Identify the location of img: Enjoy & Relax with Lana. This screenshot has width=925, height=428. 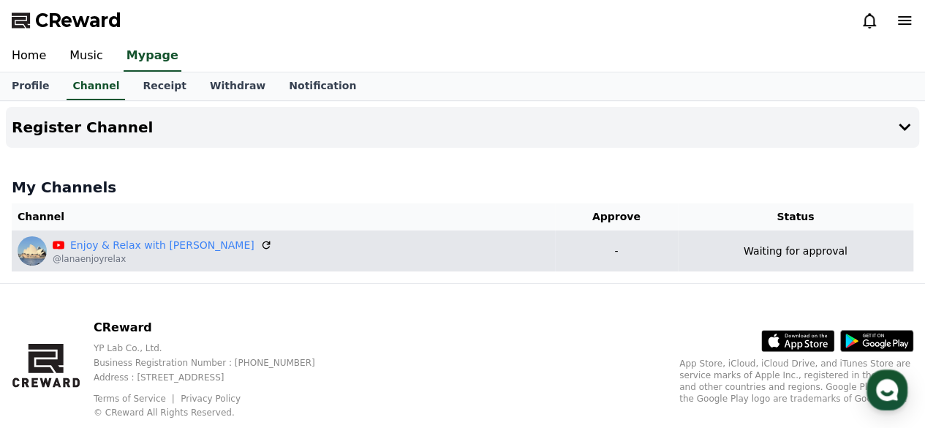
(32, 251).